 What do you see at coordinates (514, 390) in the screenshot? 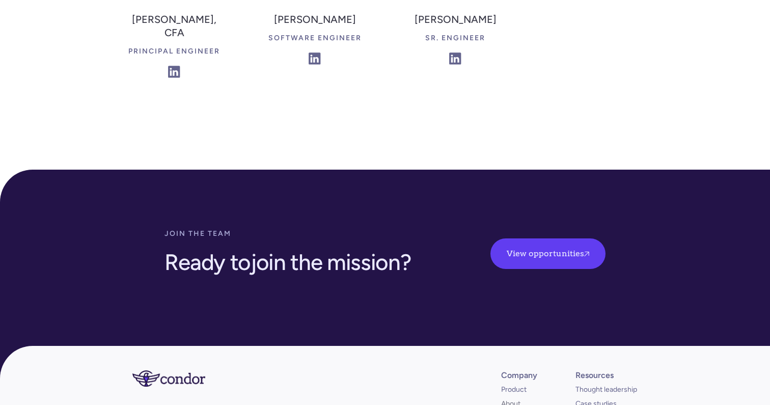
I see `a: Product` at bounding box center [514, 390].